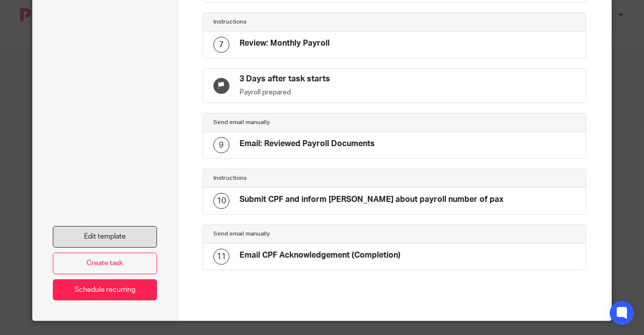  Describe the element at coordinates (317, 93) in the screenshot. I see `p: Payroll prepared` at that location.